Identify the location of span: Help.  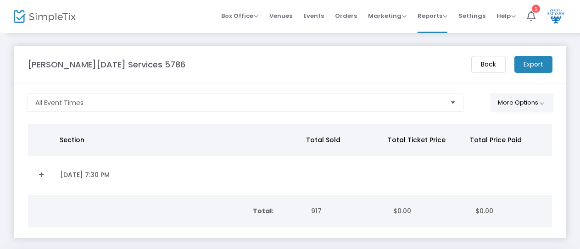
(506, 16).